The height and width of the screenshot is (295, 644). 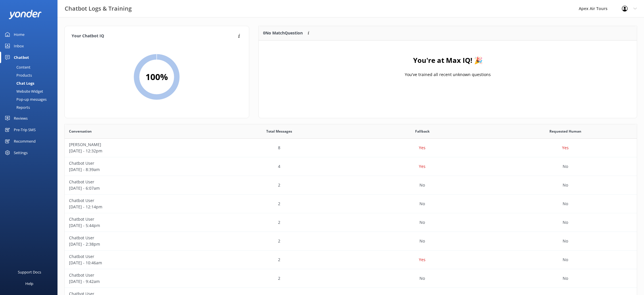 What do you see at coordinates (565, 131) in the screenshot?
I see `span: Requested Human` at bounding box center [565, 131].